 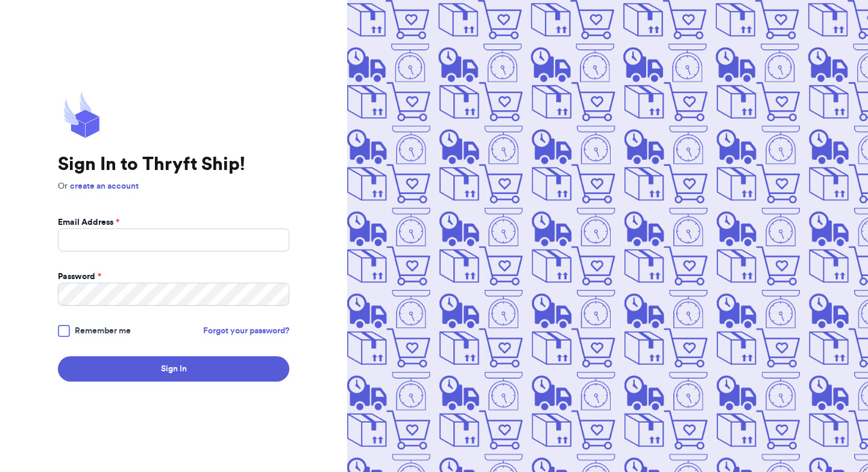 What do you see at coordinates (80, 277) in the screenshot?
I see `label: Password` at bounding box center [80, 277].